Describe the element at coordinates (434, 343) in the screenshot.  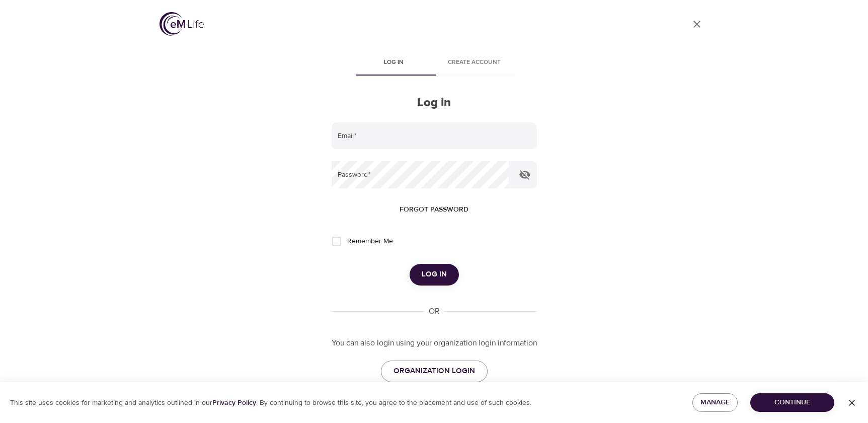
I see `p: You can also login using your organization login information` at that location.